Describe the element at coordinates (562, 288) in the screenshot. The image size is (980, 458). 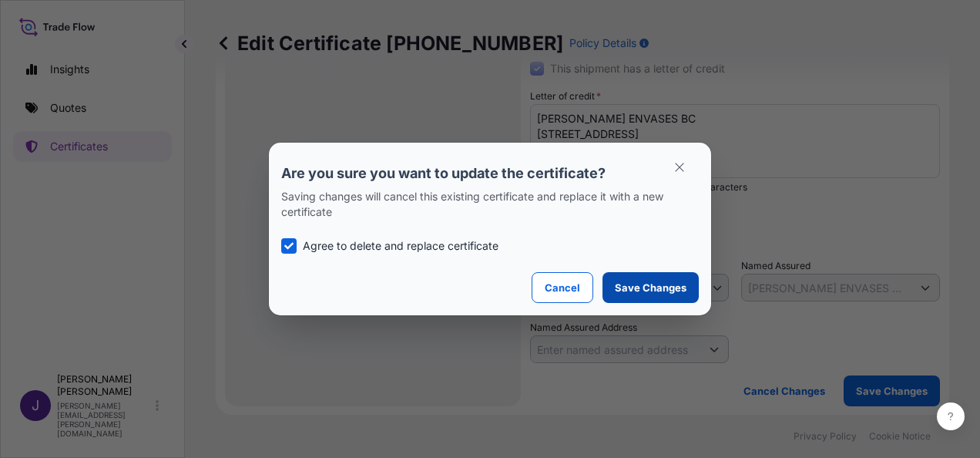
I see `button: Cancel` at that location.